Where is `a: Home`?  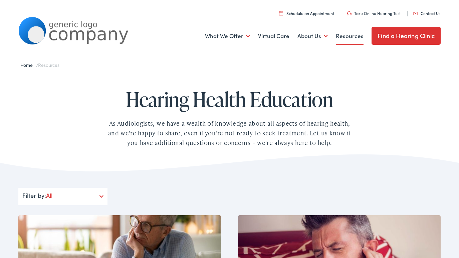
a: Home is located at coordinates (28, 65).